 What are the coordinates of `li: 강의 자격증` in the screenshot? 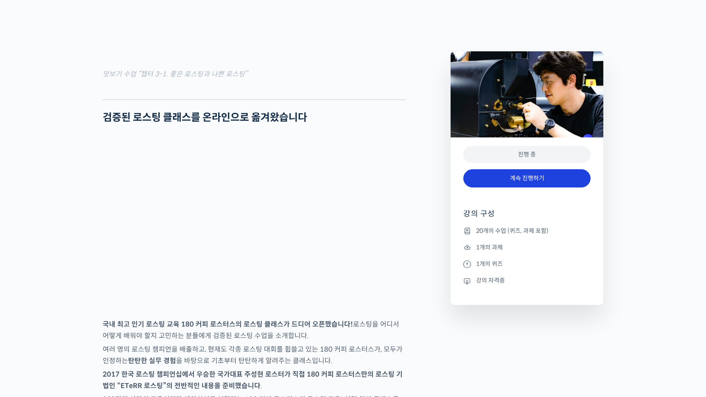 It's located at (527, 281).